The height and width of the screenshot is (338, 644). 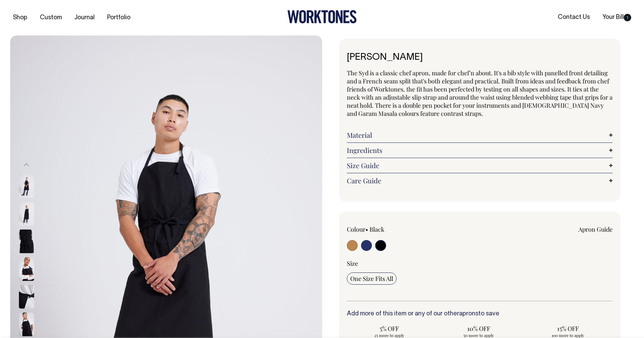 What do you see at coordinates (480, 150) in the screenshot?
I see `a: Ingredients` at bounding box center [480, 150].